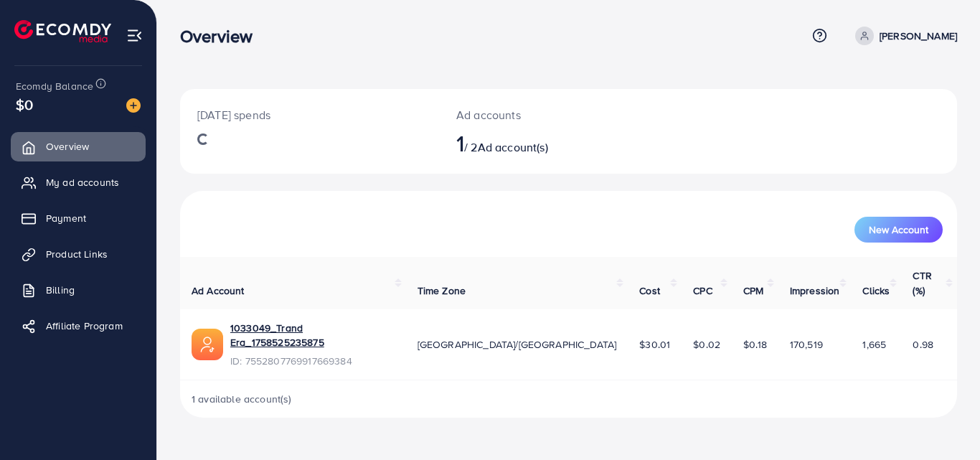  Describe the element at coordinates (312, 335) in the screenshot. I see `a: 1033049_Trand Era_1758525235875` at that location.